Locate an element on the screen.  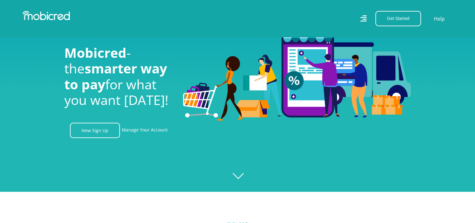
img: Mobicred is located at coordinates (46, 16).